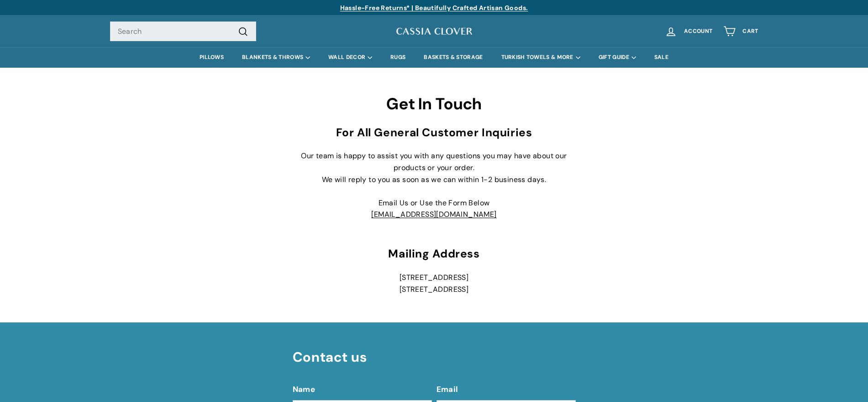 The image size is (868, 402). What do you see at coordinates (434, 57) in the screenshot?
I see `div: Primary` at bounding box center [434, 57].